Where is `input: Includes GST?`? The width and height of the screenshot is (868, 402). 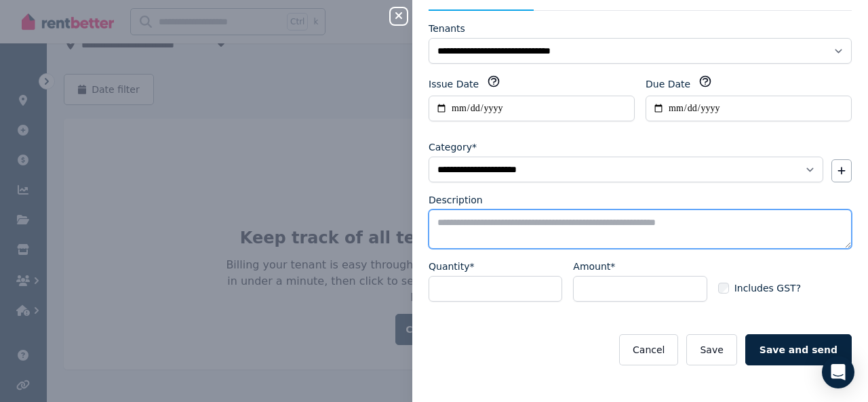
input: Includes GST? is located at coordinates (723, 289).